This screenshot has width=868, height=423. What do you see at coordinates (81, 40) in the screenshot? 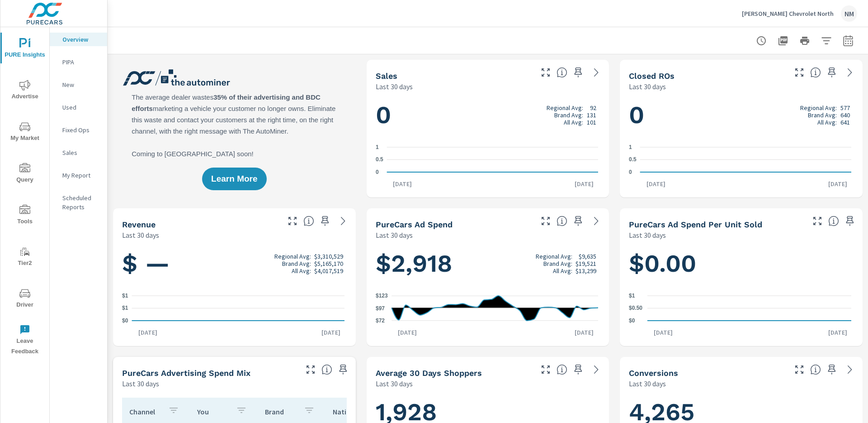
I see `p: Overview` at bounding box center [81, 40].